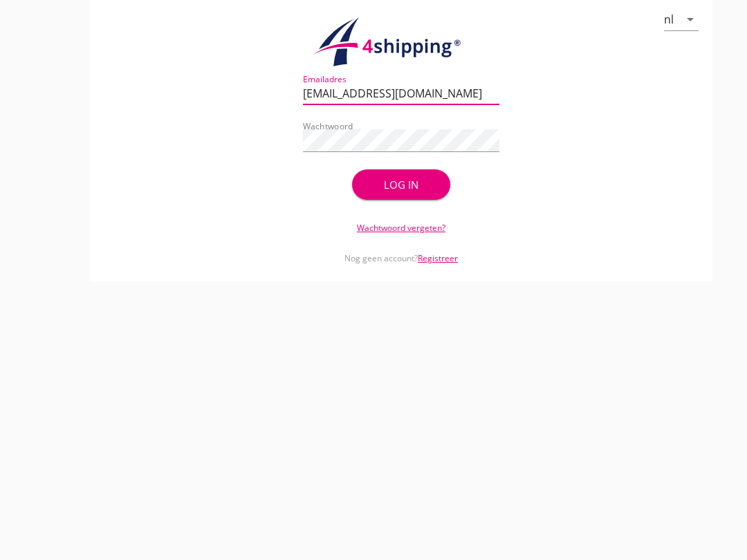 This screenshot has width=747, height=560. Describe the element at coordinates (669, 20) in the screenshot. I see `div: nl` at that location.